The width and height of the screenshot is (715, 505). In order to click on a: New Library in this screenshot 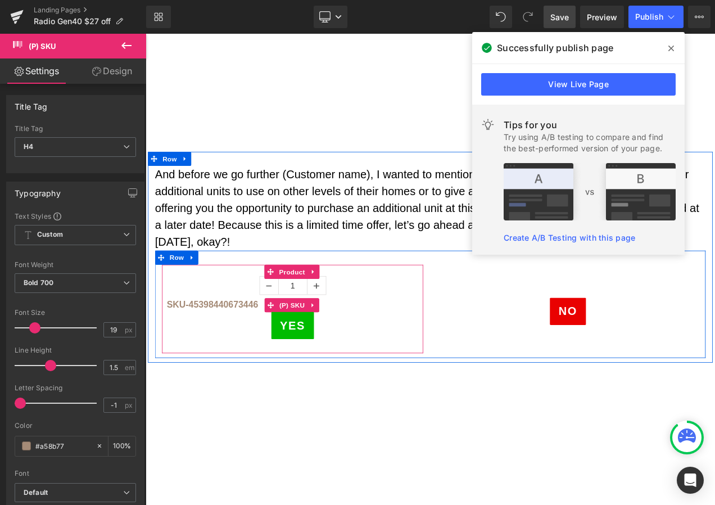, I will do `click(159, 17)`.